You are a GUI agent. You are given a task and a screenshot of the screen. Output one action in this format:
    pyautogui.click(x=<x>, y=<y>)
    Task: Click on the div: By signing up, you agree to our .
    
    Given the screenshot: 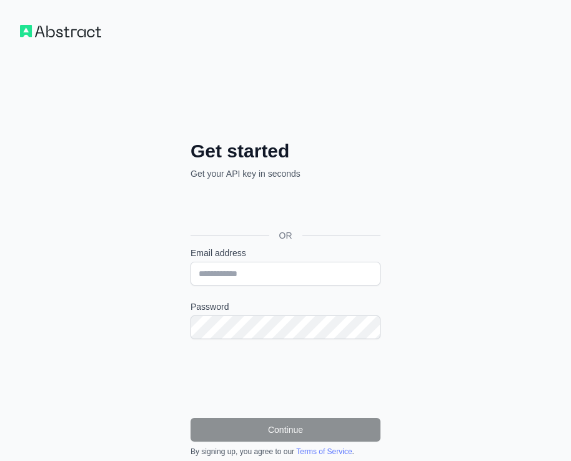 What is the action you would take?
    pyautogui.click(x=286, y=452)
    